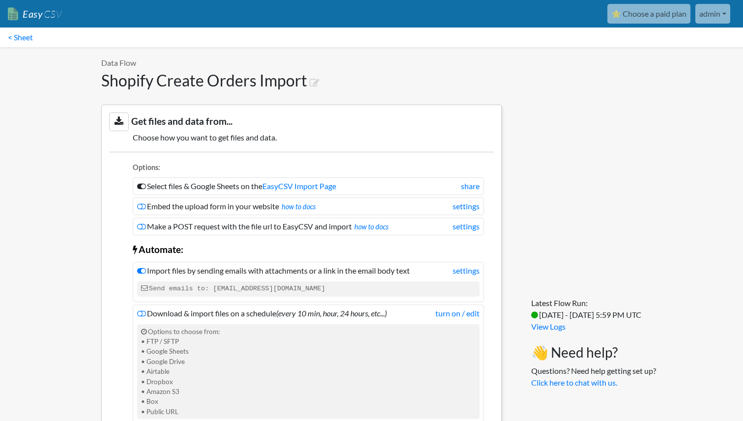 This screenshot has width=743, height=421. I want to click on a: EasyCSV Import Page, so click(299, 186).